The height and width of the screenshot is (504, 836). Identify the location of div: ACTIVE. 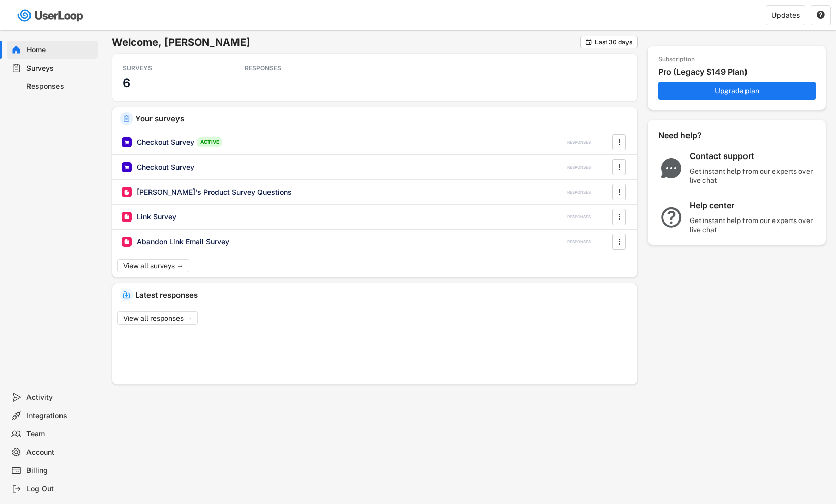
(210, 142).